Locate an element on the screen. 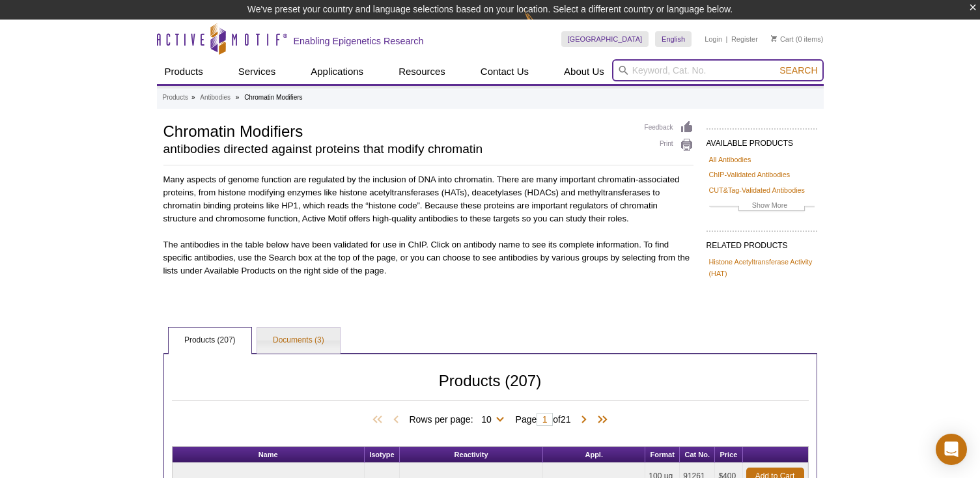  a: Contact Us is located at coordinates (505, 72).